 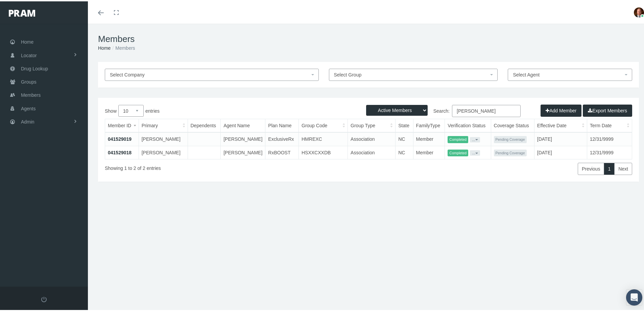 I want to click on th: State, so click(x=404, y=124).